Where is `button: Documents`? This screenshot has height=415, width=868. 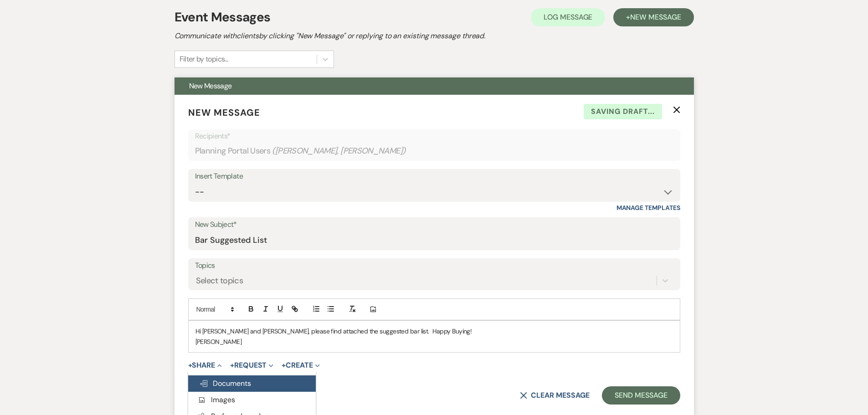 button: Documents is located at coordinates (252, 384).